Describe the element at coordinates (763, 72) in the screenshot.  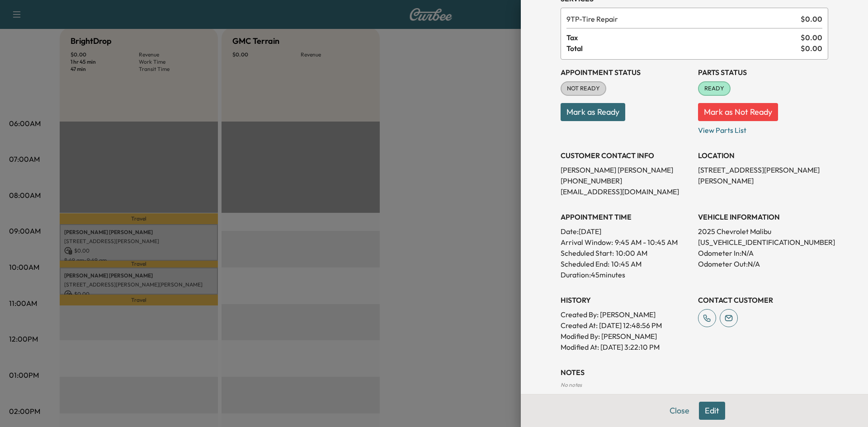
I see `h3: Parts Status` at that location.